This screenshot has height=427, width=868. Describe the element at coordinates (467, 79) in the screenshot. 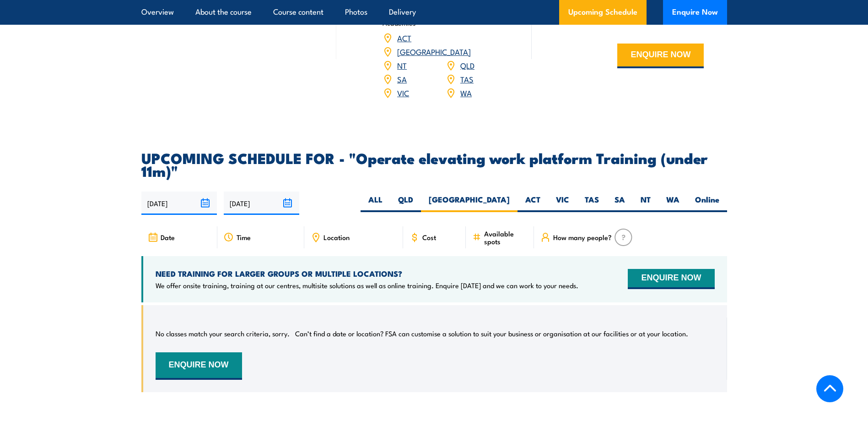

I see `a: TAS` at that location.